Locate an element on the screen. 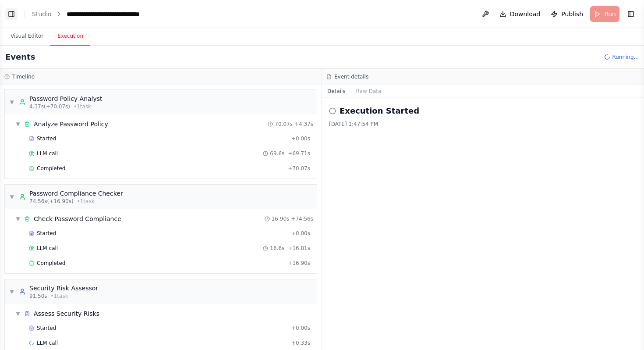 The width and height of the screenshot is (644, 350). button: Raw Data is located at coordinates (369, 91).